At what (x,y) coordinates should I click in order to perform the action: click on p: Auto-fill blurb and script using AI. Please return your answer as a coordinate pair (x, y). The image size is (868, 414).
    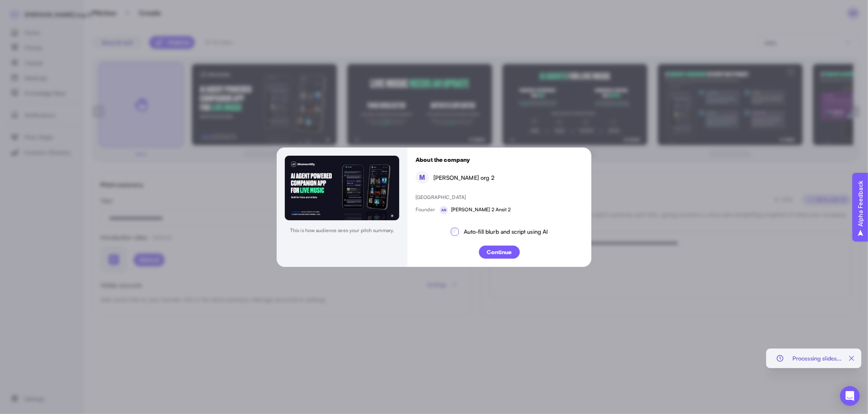
    Looking at the image, I should click on (506, 231).